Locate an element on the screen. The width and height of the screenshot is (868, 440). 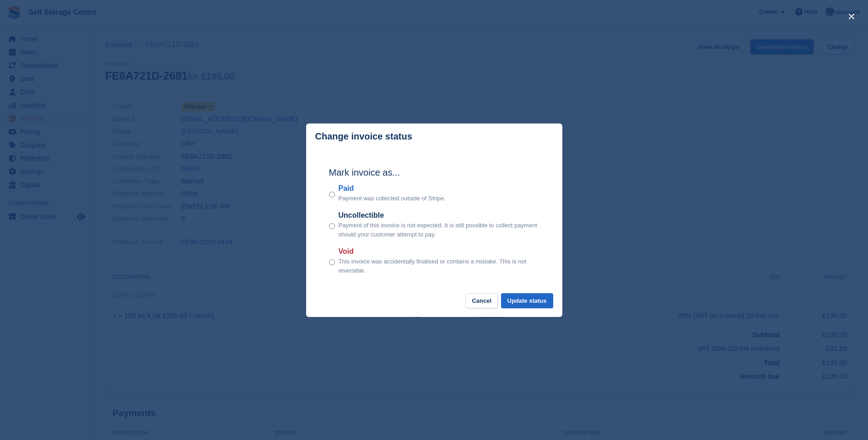
p: This invoice was accidentally finalised or contains a mistake. This is not reversible. is located at coordinates (439, 266).